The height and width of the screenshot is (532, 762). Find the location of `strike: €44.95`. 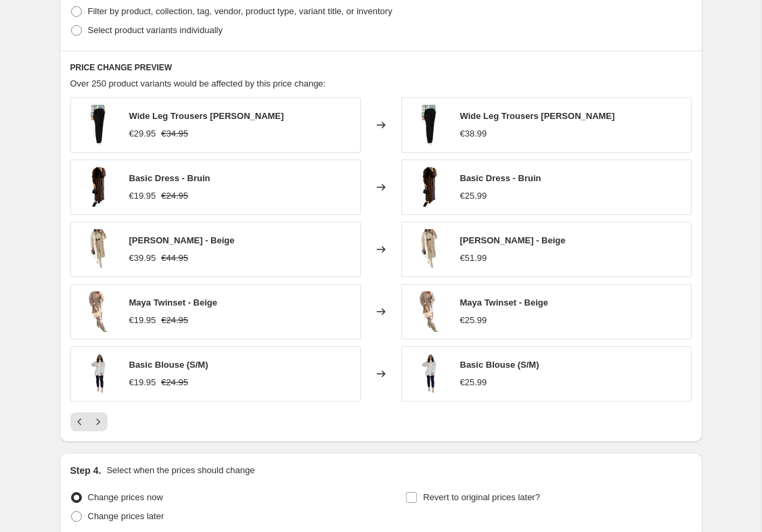

strike: €44.95 is located at coordinates (175, 258).